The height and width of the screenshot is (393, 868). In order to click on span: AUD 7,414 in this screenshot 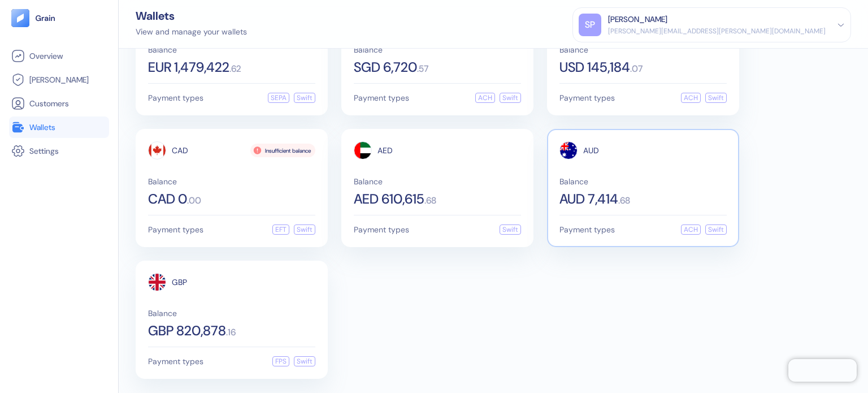, I will do `click(589, 199)`.